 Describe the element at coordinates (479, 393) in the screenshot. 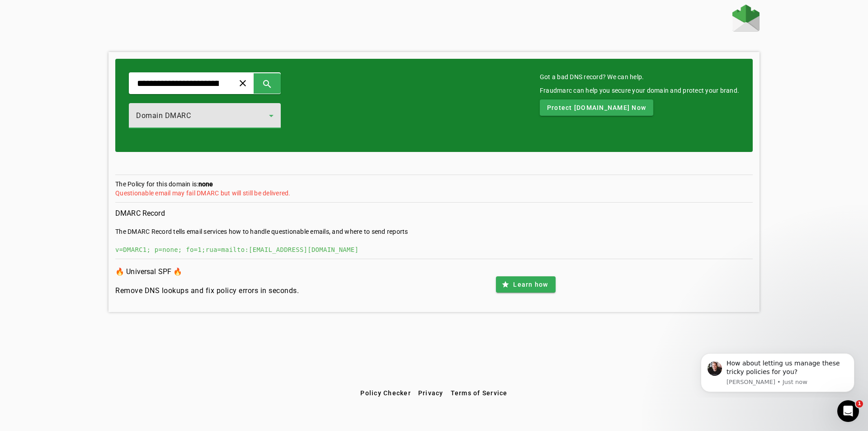

I see `span: Terms of Service` at that location.